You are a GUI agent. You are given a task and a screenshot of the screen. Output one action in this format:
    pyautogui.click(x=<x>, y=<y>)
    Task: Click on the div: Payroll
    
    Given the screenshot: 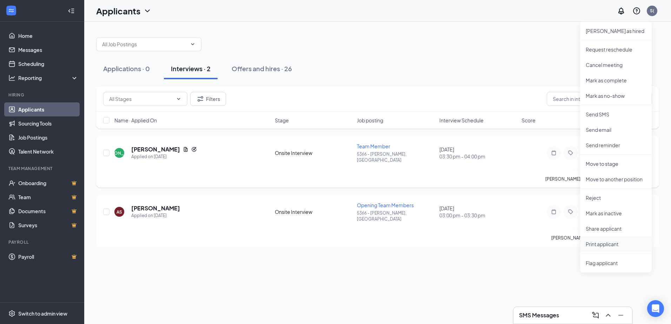 What is the action you would take?
    pyautogui.click(x=42, y=242)
    